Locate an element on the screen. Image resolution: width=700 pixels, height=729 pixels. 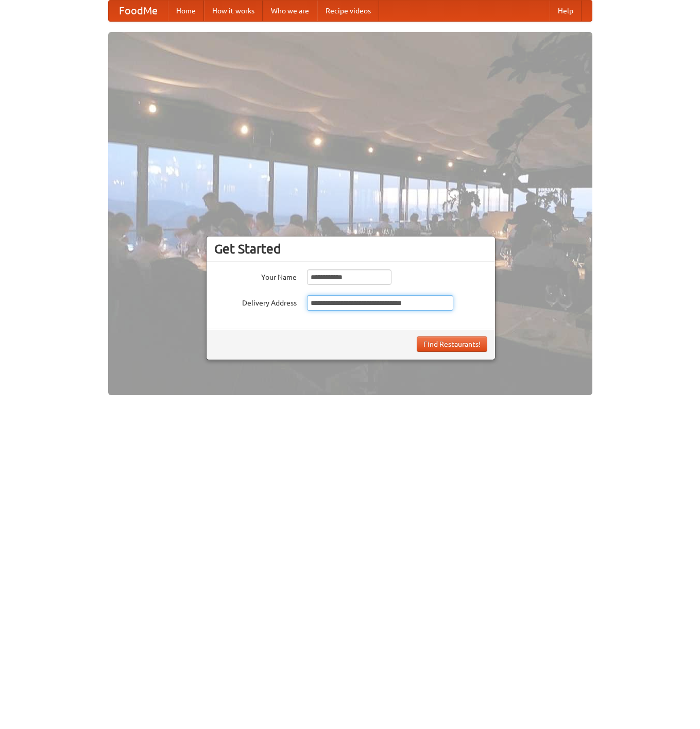
button: Find Restaurants! is located at coordinates (451, 344).